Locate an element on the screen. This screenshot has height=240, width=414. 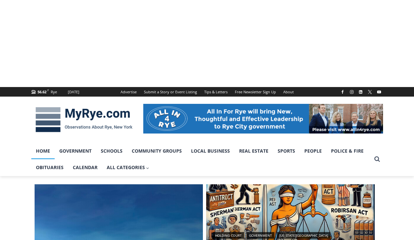
a: Local Business is located at coordinates (210, 151).